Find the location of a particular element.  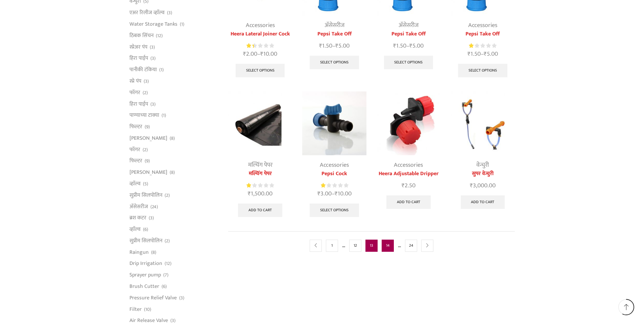

a: Filter is located at coordinates (136, 309).